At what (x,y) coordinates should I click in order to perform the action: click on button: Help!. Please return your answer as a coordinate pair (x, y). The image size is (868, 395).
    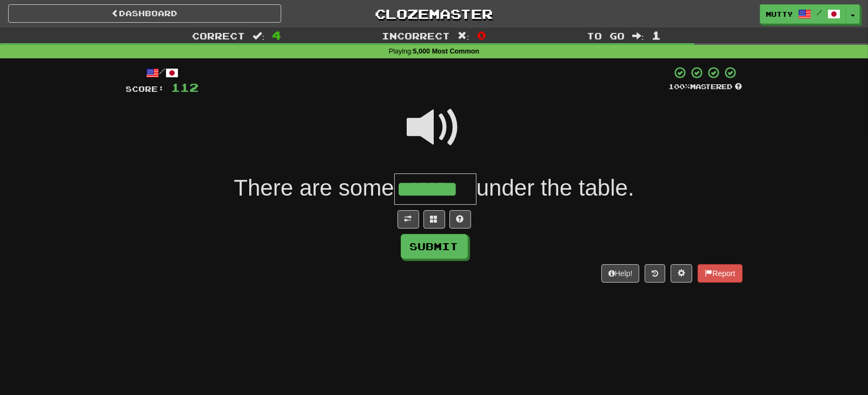
    Looking at the image, I should click on (620, 274).